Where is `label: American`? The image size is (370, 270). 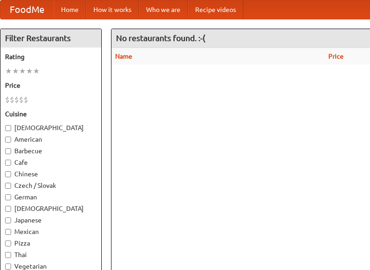
label: American is located at coordinates (51, 140).